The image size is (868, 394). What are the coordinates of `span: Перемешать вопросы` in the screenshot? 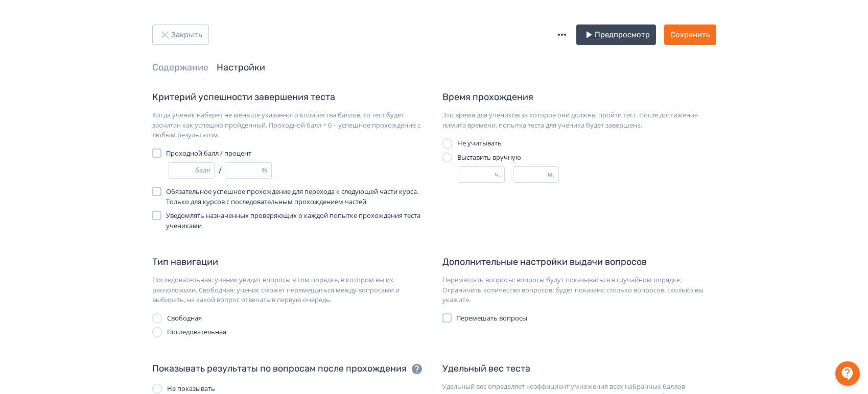 It's located at (492, 319).